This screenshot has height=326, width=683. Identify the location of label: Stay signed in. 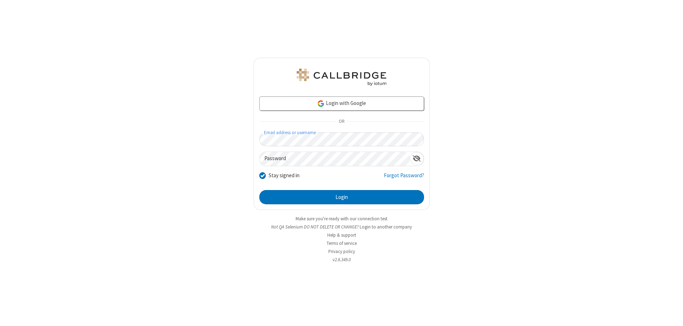
(284, 175).